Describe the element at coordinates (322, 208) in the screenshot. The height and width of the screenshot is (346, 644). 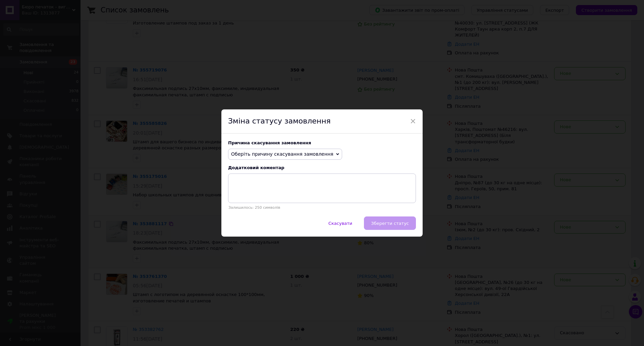
I see `p: Залишилось: 250 символів` at that location.